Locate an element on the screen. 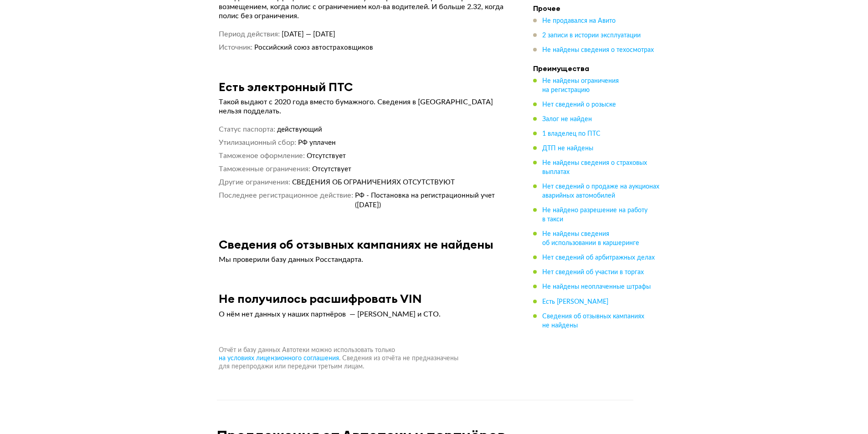 The height and width of the screenshot is (434, 868). h4: Преимущества is located at coordinates (597, 68).